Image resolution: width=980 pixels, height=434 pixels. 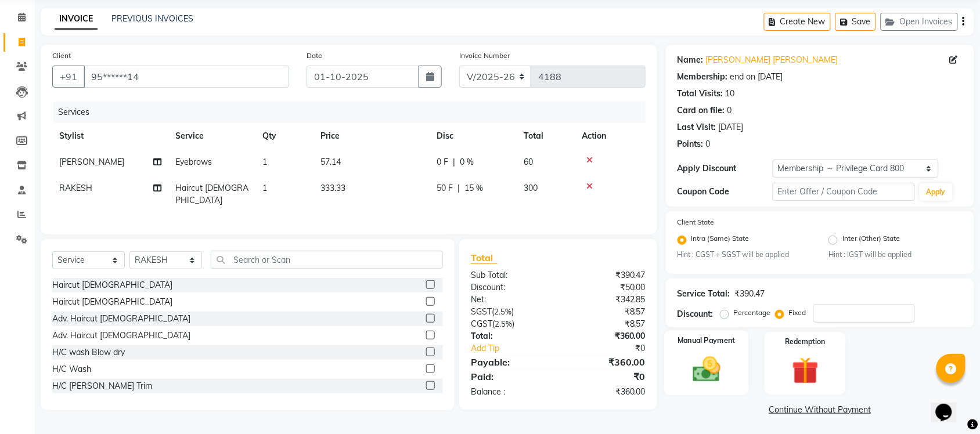 I want to click on div: Sub Total:, so click(x=510, y=276).